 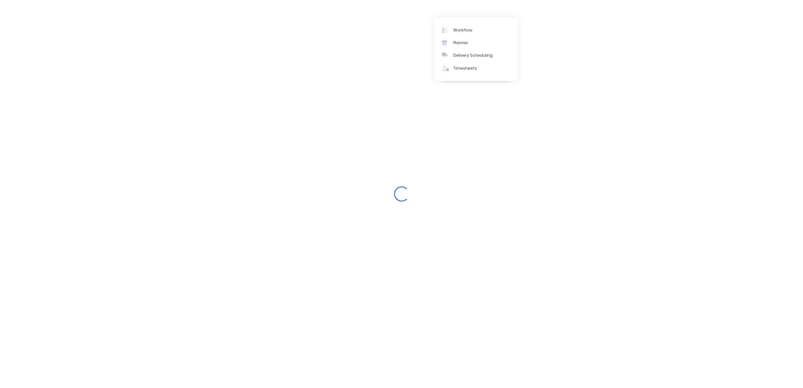 I want to click on div: Workflow, so click(x=463, y=30).